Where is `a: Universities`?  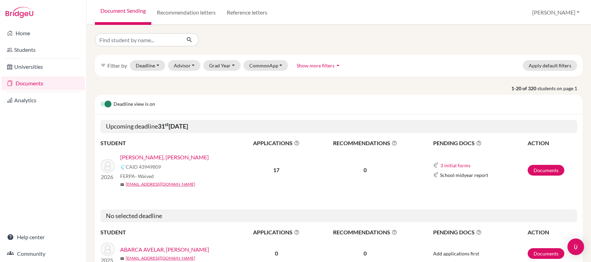 a: Universities is located at coordinates (43, 67).